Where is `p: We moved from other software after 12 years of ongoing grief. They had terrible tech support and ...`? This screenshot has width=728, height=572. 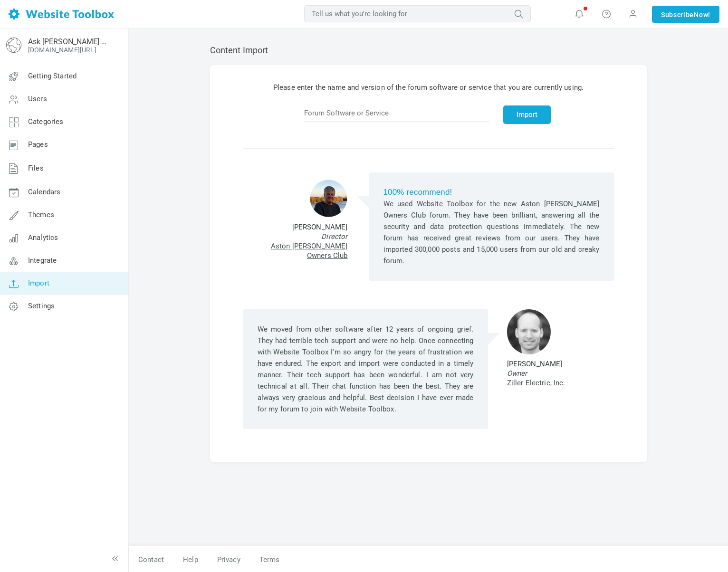
p: We moved from other software after 12 years of ongoing grief. They had terrible tech support and ... is located at coordinates (365, 369).